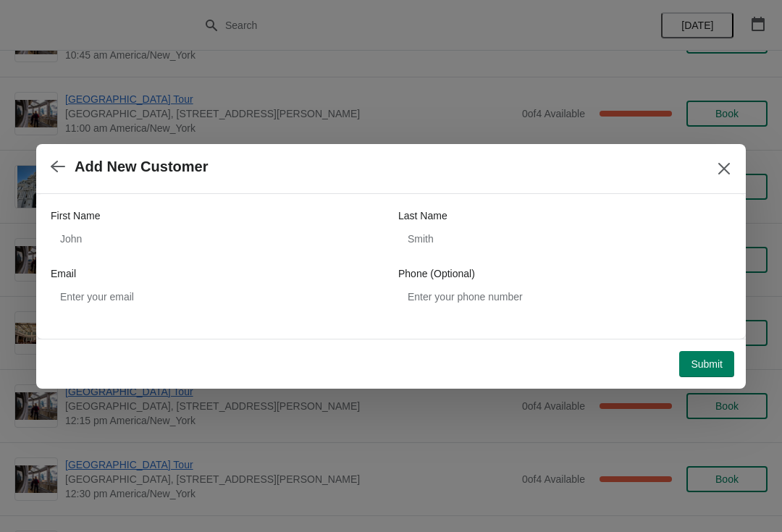 This screenshot has height=532, width=782. What do you see at coordinates (706, 364) in the screenshot?
I see `button: Submit` at bounding box center [706, 364].